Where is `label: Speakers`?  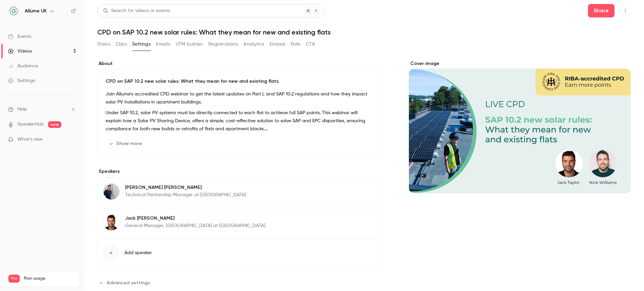 label: Speakers is located at coordinates (240, 172).